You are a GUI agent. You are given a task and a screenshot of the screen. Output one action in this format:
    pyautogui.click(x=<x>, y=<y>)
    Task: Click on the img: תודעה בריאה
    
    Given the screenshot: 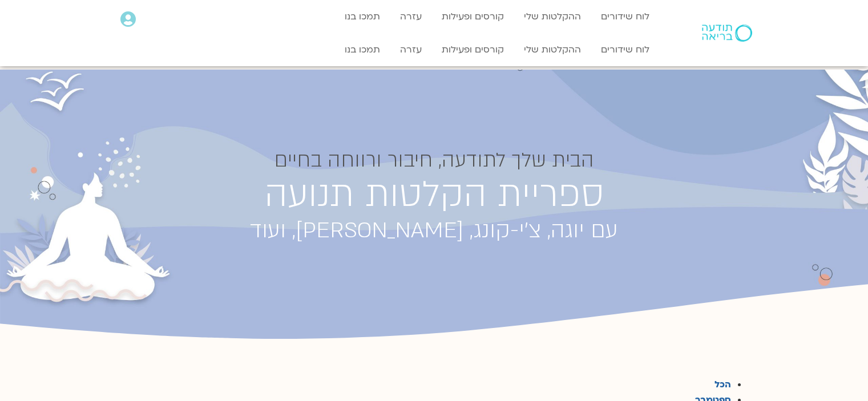 What is the action you would take?
    pyautogui.click(x=727, y=33)
    